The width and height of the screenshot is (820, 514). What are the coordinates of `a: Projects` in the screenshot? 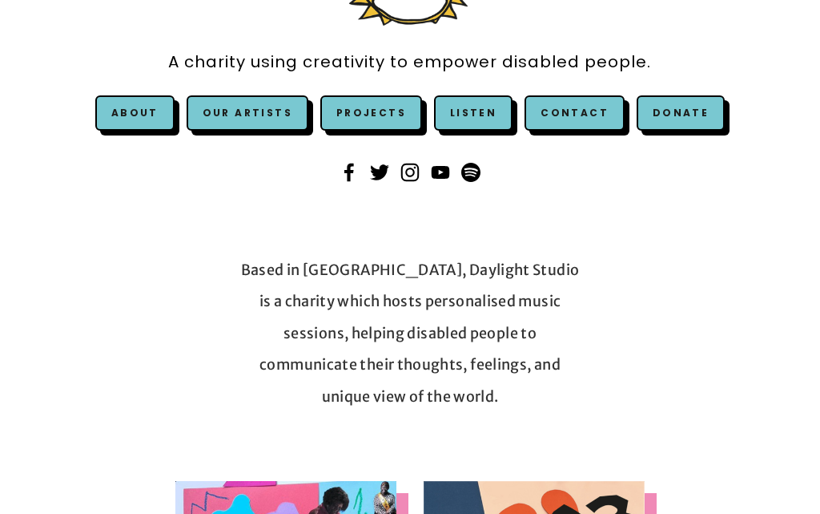 It's located at (371, 113).